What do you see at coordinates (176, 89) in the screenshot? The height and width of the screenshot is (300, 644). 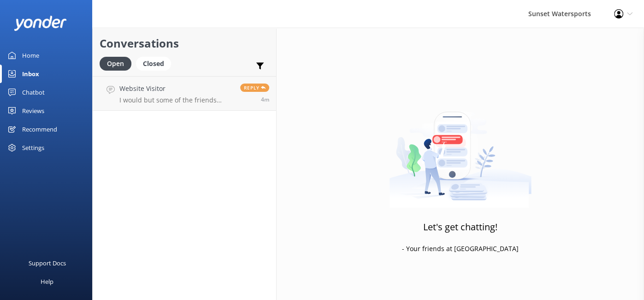 I see `h4: Website Visitor` at bounding box center [176, 89].